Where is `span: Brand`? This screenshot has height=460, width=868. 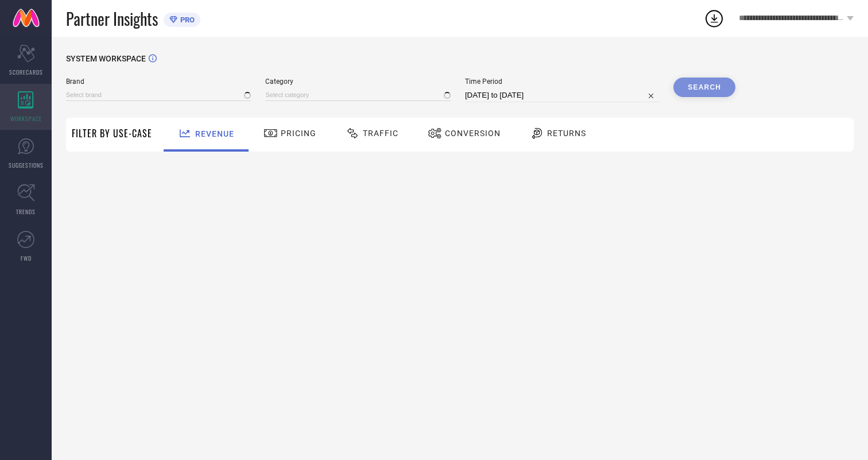 span: Brand is located at coordinates (159, 82).